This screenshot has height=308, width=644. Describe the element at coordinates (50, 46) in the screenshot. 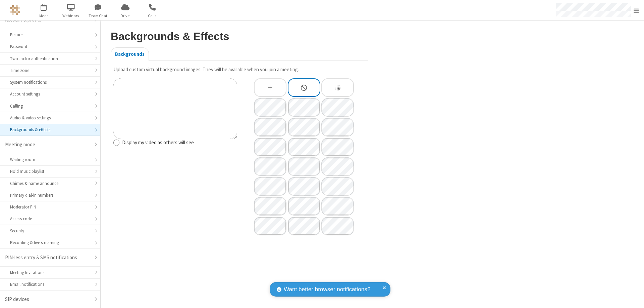

I see `div: Password` at that location.